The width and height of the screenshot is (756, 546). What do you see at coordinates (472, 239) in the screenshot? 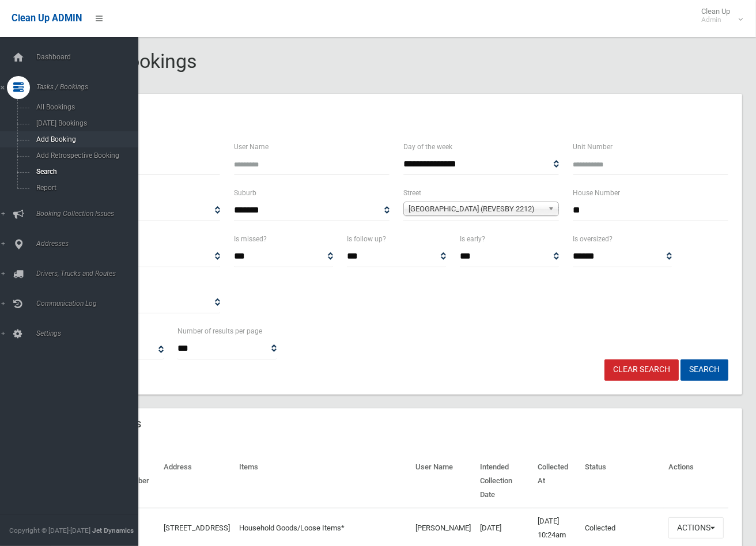
I see `label: Is early?` at bounding box center [472, 239].